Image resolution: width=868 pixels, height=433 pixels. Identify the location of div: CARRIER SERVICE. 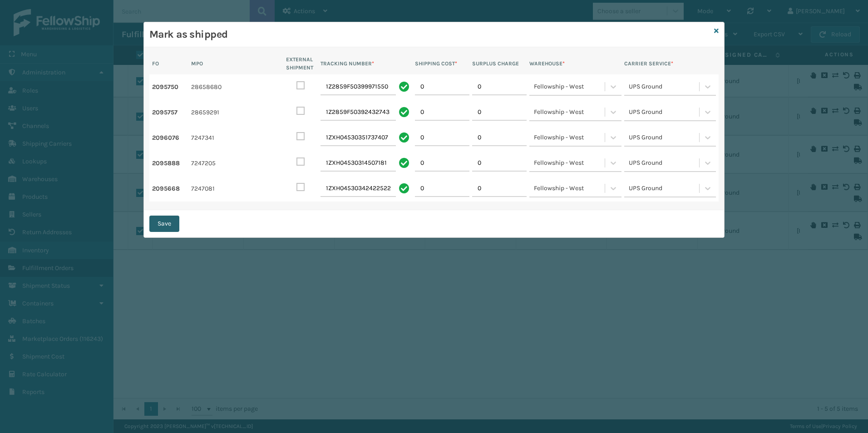
(670, 63).